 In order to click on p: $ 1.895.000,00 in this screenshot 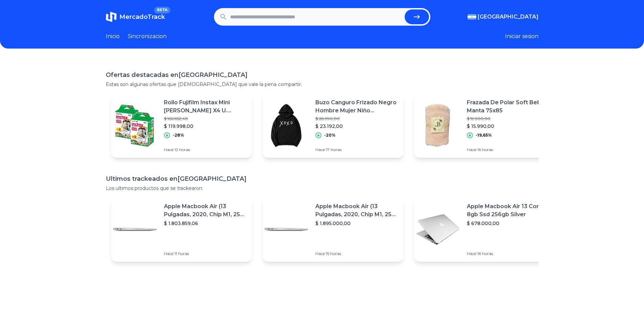, I will do `click(357, 224)`.